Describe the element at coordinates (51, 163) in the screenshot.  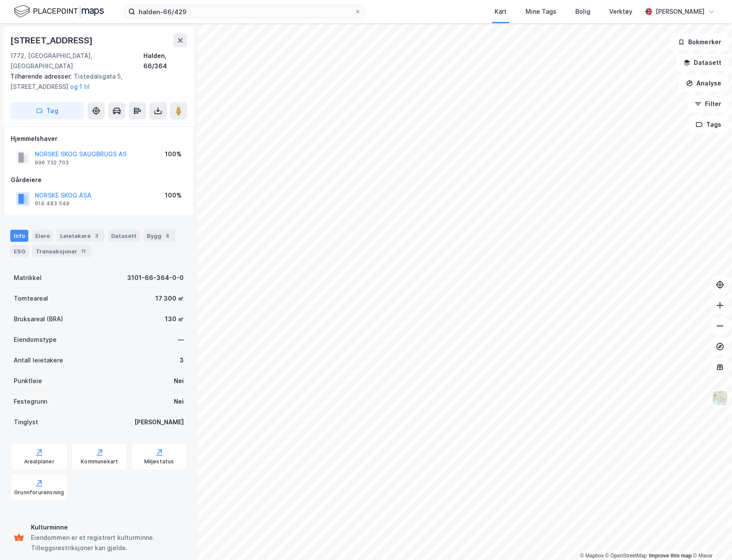
I see `div: 996 732 703` at that location.